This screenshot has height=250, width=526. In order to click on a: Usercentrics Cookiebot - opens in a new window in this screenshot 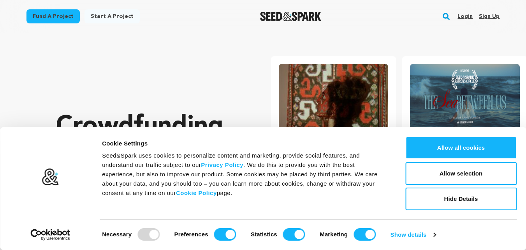, I will do `click(50, 235)`.